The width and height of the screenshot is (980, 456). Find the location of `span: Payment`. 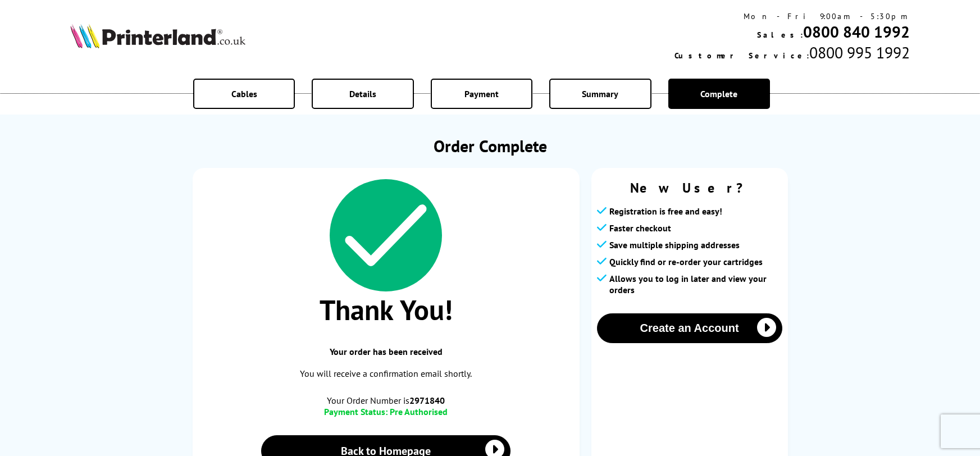

span: Payment is located at coordinates (482, 93).